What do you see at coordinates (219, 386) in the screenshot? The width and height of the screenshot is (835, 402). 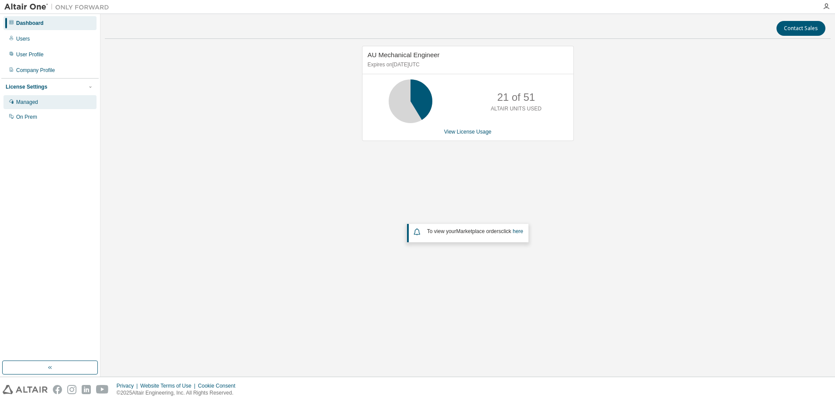 I see `div: Cookie Consent` at bounding box center [219, 386].